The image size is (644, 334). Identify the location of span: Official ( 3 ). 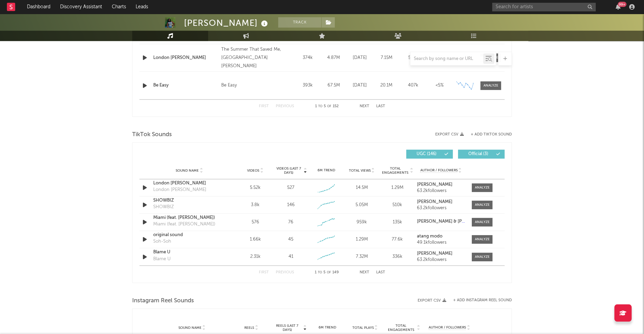
(479, 154).